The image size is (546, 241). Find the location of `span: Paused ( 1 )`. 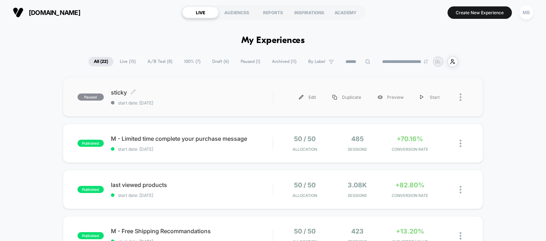

span: Paused ( 1 ) is located at coordinates (250, 62).